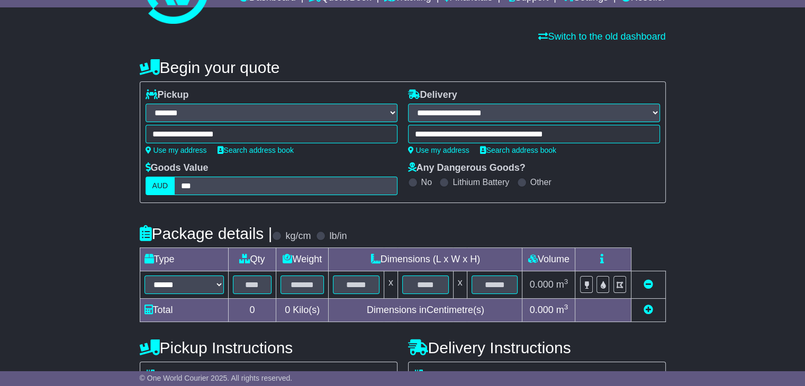  I want to click on label: Goods Value, so click(177, 168).